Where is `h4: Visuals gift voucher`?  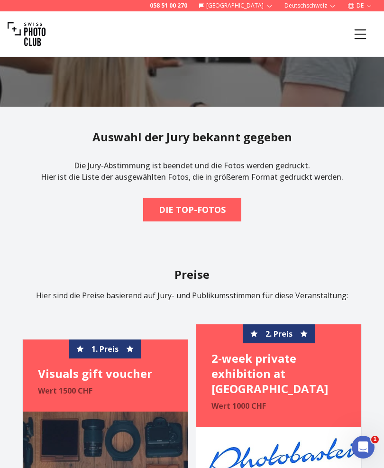
h4: Visuals gift voucher is located at coordinates (105, 374).